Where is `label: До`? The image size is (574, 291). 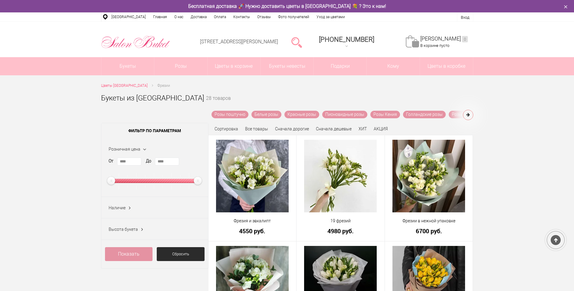
label: До is located at coordinates (148, 161).